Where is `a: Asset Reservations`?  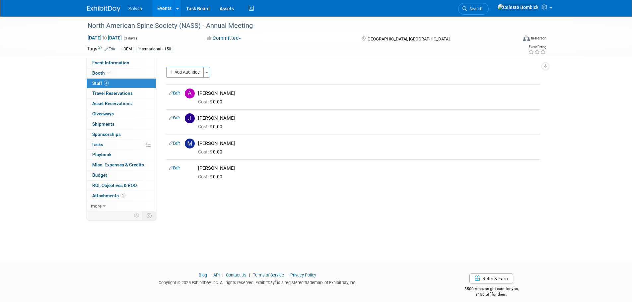
a: Asset Reservations is located at coordinates (121, 104).